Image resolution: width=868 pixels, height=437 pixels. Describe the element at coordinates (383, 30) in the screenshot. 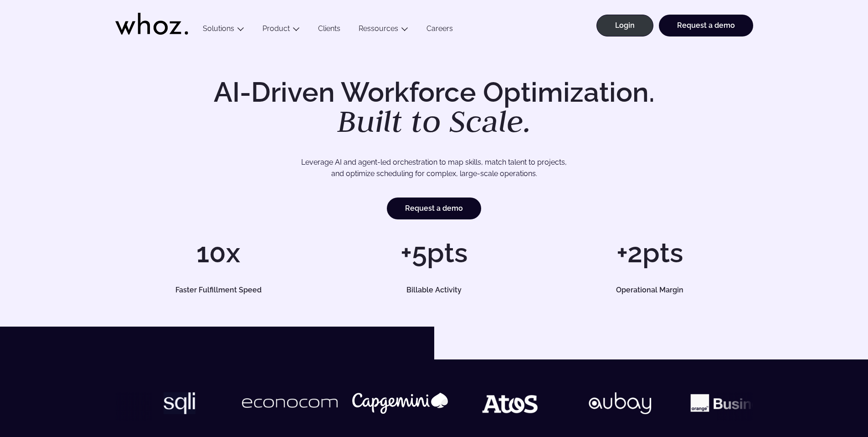

I see `button: Ressources` at that location.